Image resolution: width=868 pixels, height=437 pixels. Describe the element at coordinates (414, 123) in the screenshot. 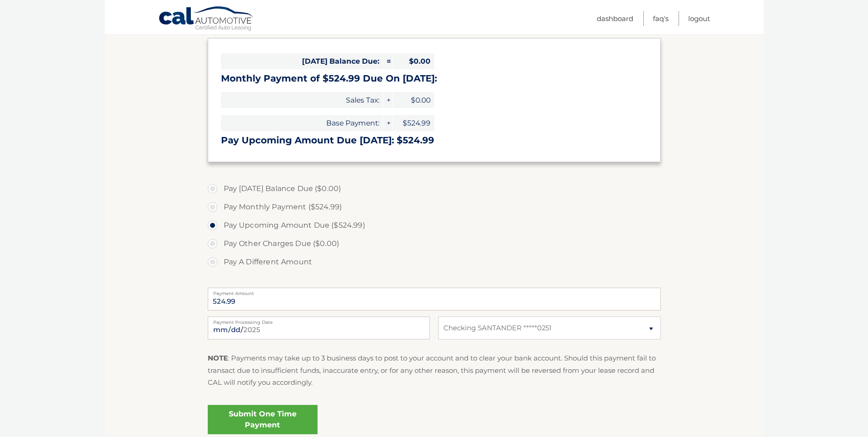

I see `span: $524.99` at that location.